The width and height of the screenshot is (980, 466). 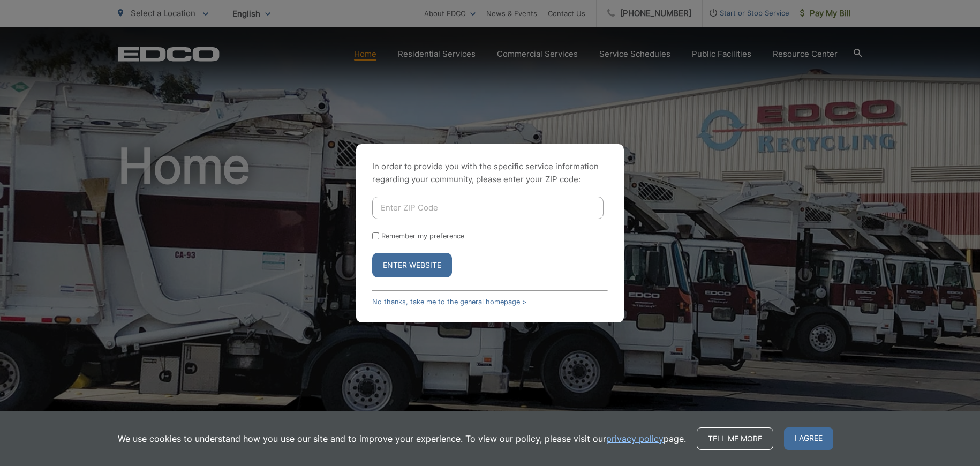 What do you see at coordinates (450, 302) in the screenshot?
I see `a: No thanks, take me to the general homepage >` at bounding box center [450, 302].